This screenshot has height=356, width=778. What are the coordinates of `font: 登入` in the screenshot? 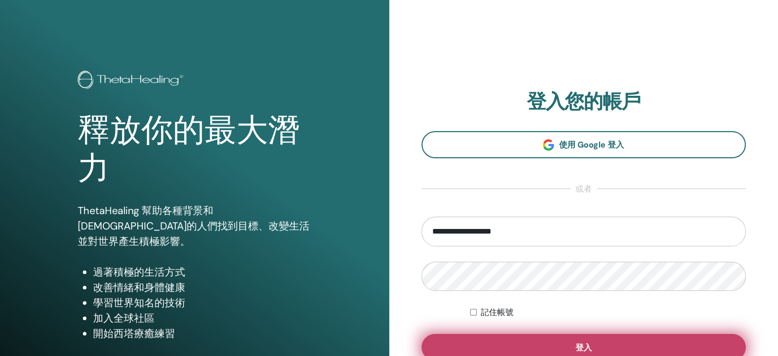 It's located at (584, 347).